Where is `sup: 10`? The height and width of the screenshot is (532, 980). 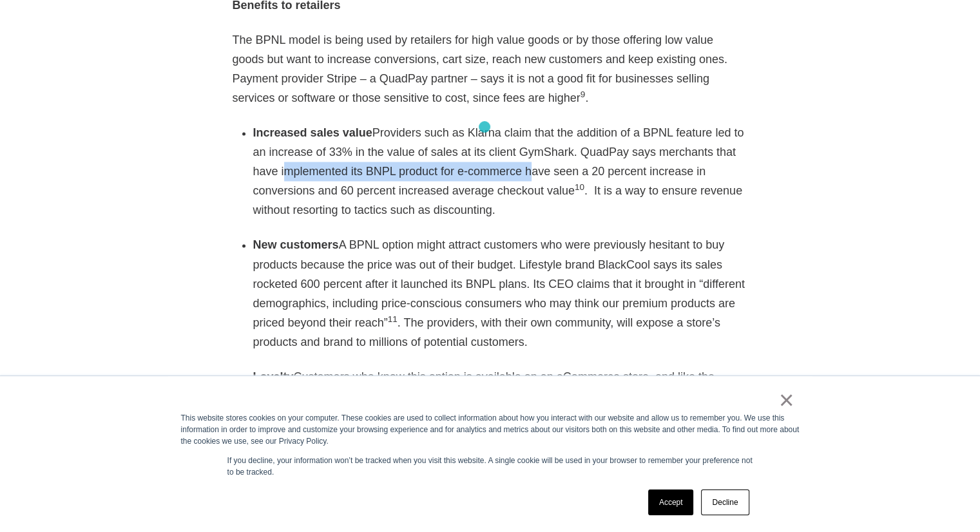
sup: 10 is located at coordinates (579, 187).